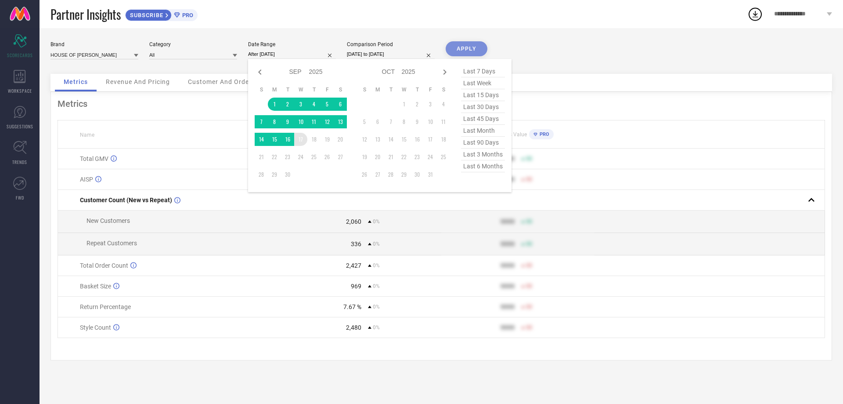 The height and width of the screenshot is (404, 843). Describe the element at coordinates (340, 122) in the screenshot. I see `td: Sat Sep 13 2025` at that location.